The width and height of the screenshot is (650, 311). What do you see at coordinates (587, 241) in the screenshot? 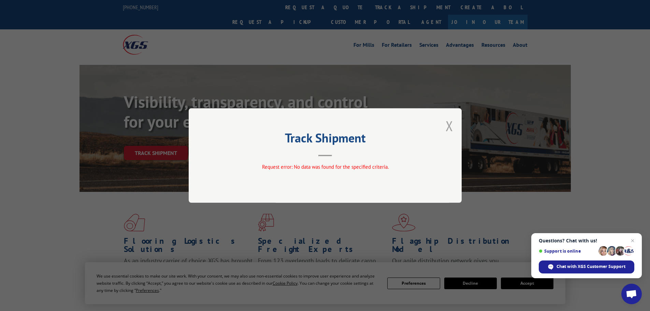
I see `span: Questions? Chat with us!` at bounding box center [587, 241].